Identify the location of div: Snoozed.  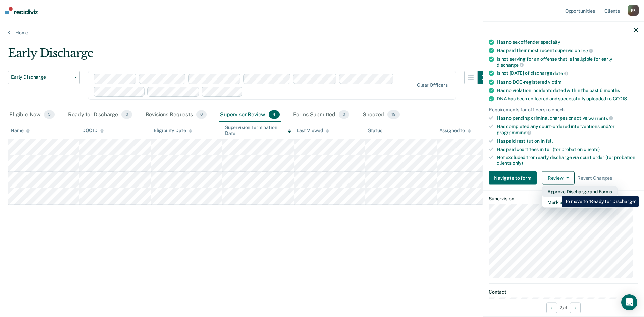
(381, 115).